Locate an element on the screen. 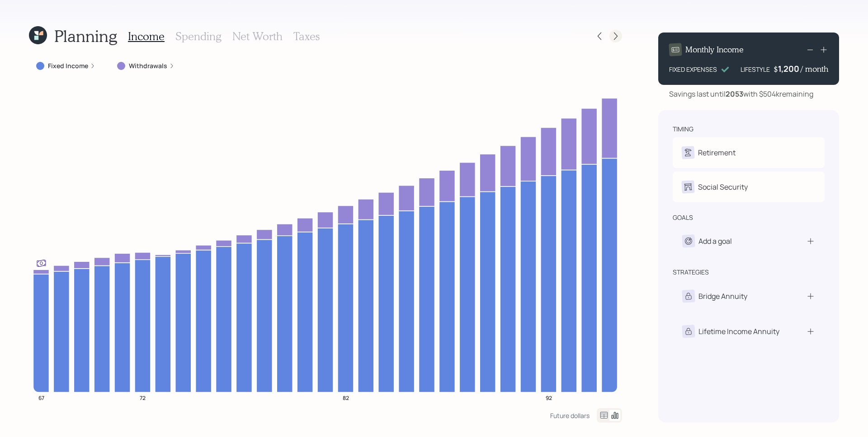 The height and width of the screenshot is (437, 868). tspan: 92 is located at coordinates (549, 398).